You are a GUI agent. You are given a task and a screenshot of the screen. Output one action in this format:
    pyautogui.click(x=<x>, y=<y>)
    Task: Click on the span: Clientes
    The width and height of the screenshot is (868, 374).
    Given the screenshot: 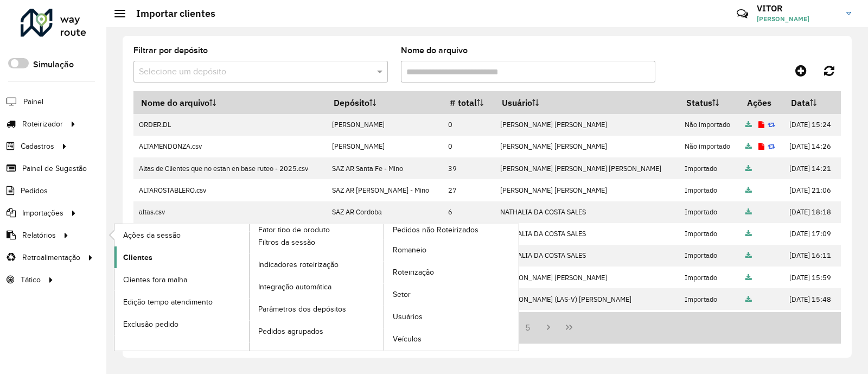 What is the action you would take?
    pyautogui.click(x=138, y=257)
    